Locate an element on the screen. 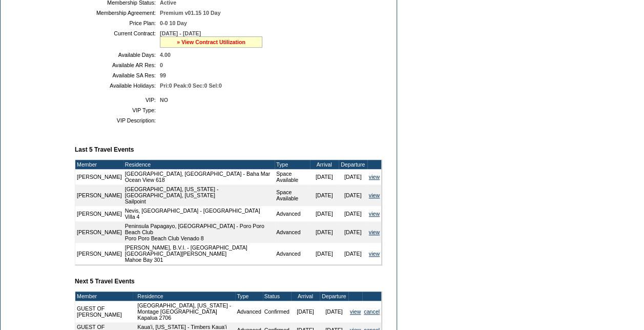 Image resolution: width=644 pixels, height=330 pixels. td: Available Holidays: is located at coordinates (117, 86).